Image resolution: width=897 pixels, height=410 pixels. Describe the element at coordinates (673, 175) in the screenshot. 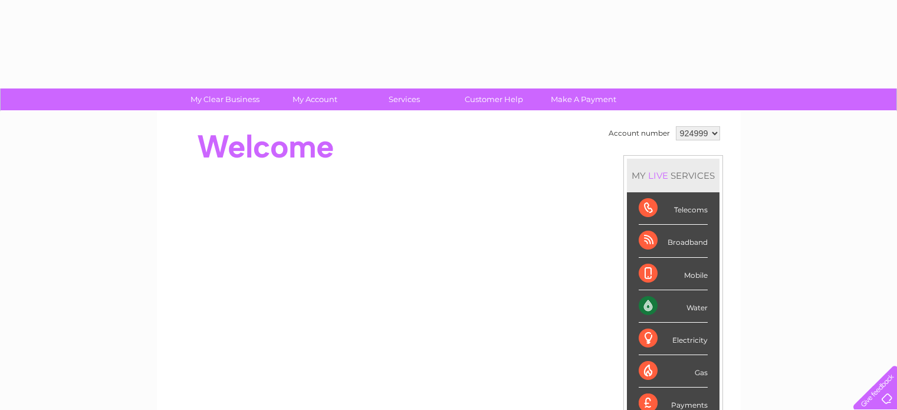

I see `div: MY SERVICES` at that location.